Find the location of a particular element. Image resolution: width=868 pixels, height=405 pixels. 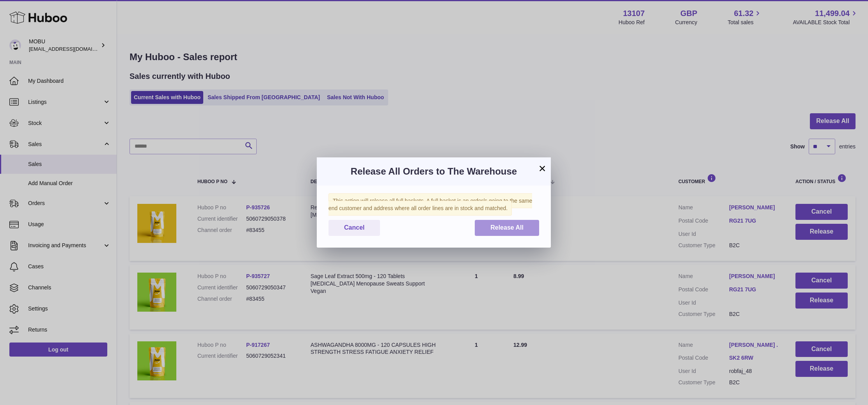

h3: Release All Orders to The Warehouse is located at coordinates (434, 171).